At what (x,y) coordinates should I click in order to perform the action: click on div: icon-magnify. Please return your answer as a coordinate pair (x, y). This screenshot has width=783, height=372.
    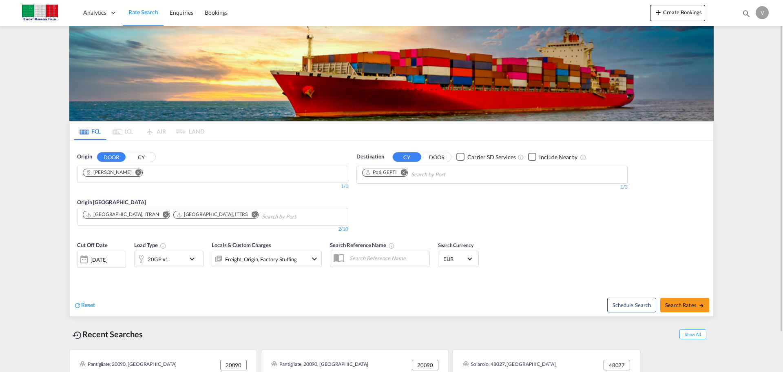
    Looking at the image, I should click on (746, 15).